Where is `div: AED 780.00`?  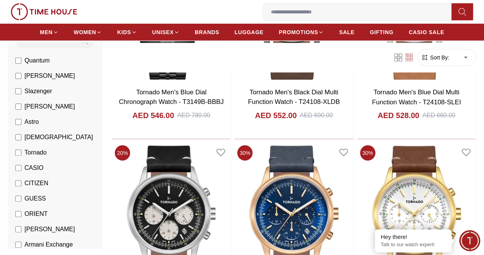
div: AED 780.00 is located at coordinates (194, 115).